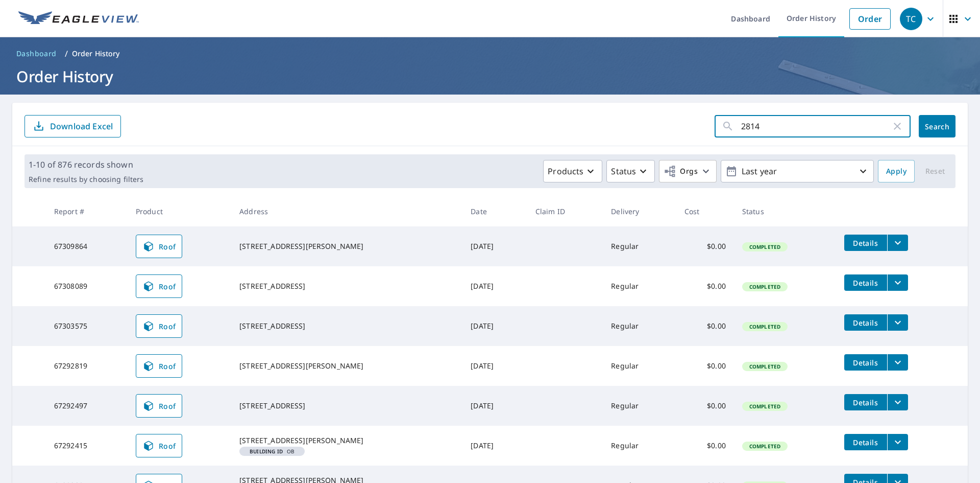 The width and height of the screenshot is (980, 483). I want to click on p: Status, so click(623, 171).